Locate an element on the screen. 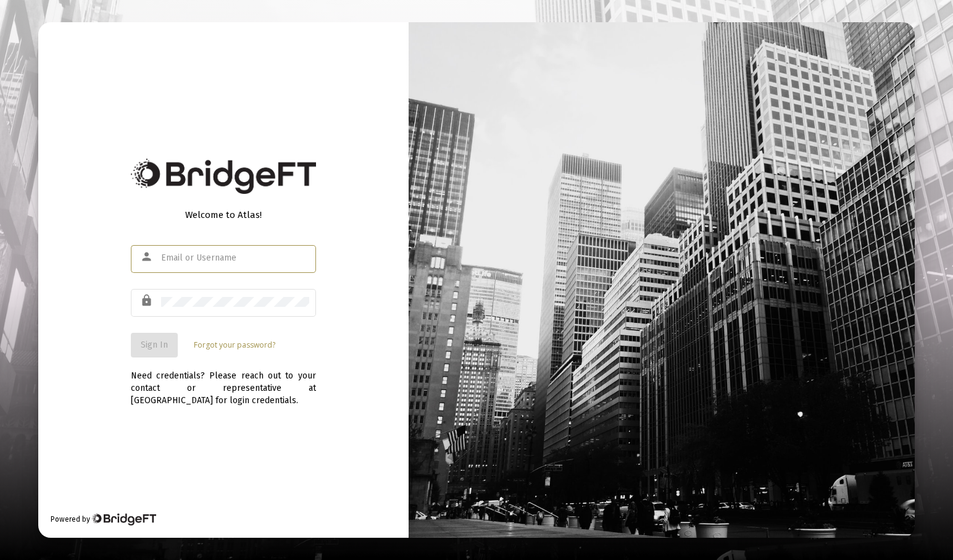 This screenshot has width=953, height=560. span: Sign In is located at coordinates (154, 344).